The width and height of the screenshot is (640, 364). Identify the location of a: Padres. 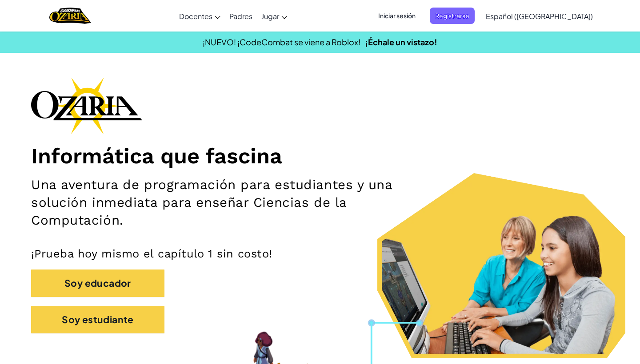
(241, 16).